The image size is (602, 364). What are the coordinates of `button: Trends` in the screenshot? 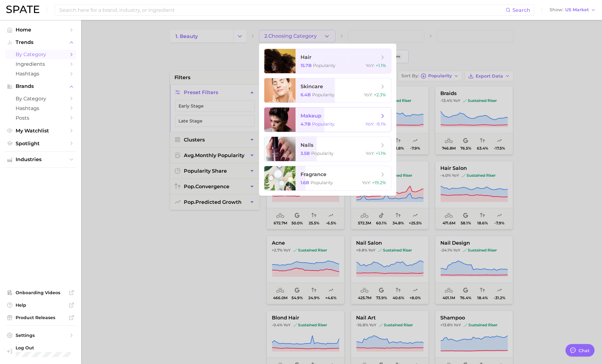 It's located at (41, 42).